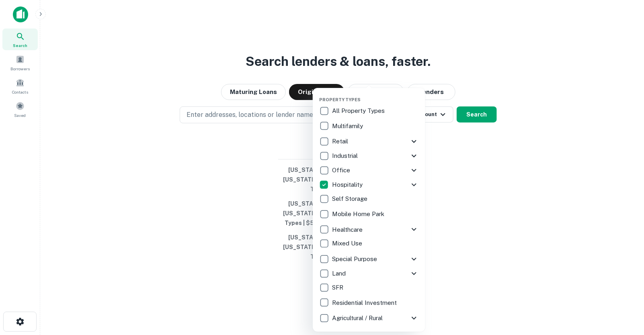  Describe the element at coordinates (624, 290) in the screenshot. I see `div: Chat Widget` at that location.